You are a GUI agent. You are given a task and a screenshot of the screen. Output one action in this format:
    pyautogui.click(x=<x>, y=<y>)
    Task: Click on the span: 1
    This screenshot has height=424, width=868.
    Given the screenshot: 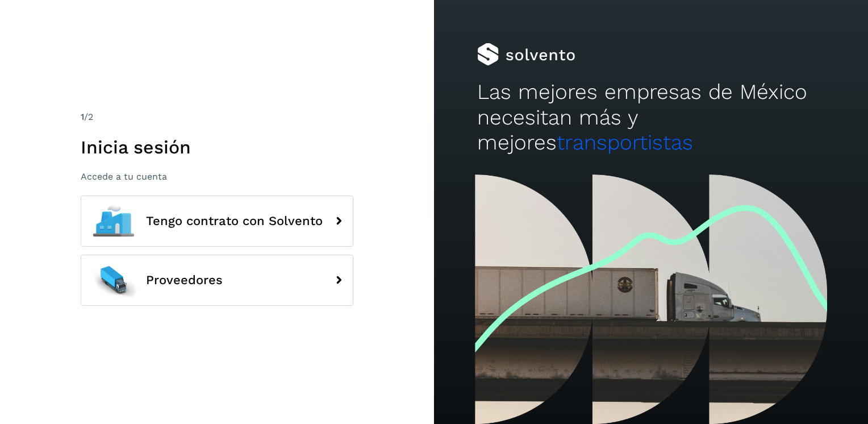 What is the action you would take?
    pyautogui.click(x=82, y=117)
    